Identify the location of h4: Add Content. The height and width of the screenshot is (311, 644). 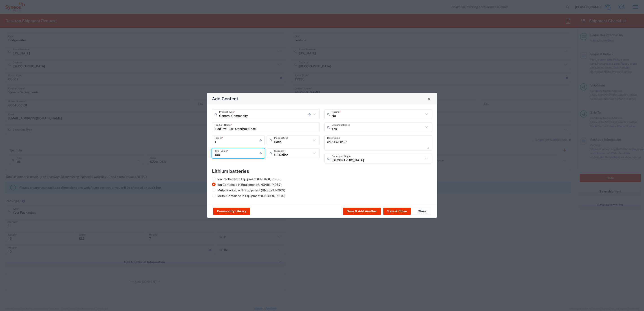
(225, 99).